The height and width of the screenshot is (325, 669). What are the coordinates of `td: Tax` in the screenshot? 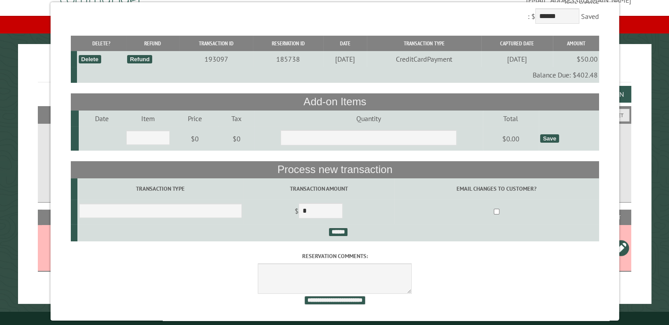 It's located at (236, 118).